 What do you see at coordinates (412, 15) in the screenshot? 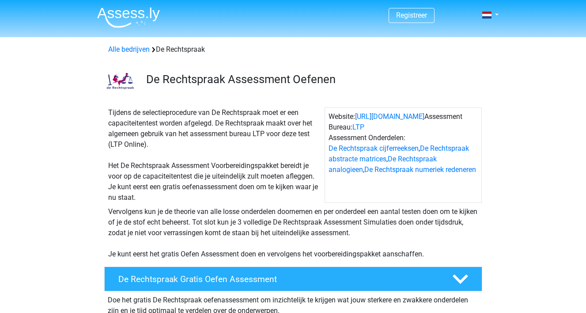
I see `a: Registreer` at bounding box center [412, 15].